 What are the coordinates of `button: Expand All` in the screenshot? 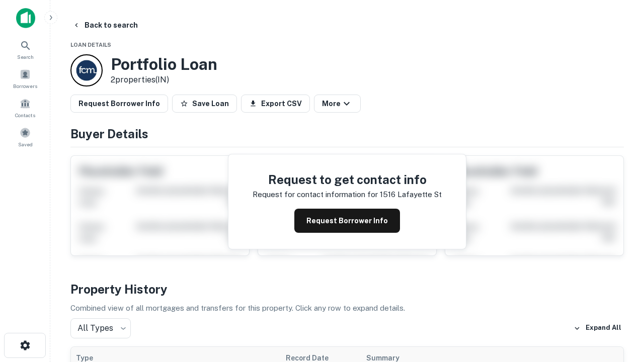 It's located at (597, 329).